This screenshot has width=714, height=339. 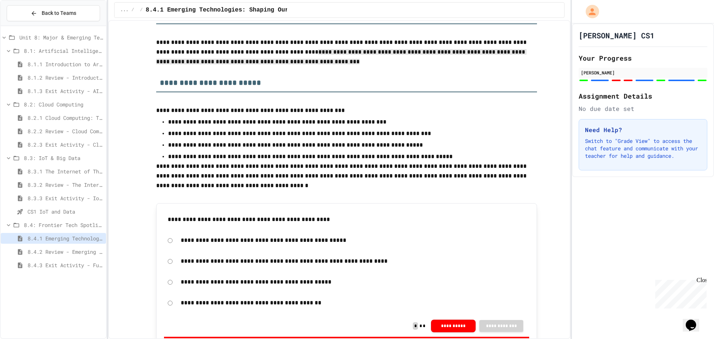 What do you see at coordinates (65, 251) in the screenshot?
I see `span: 8.4.2 Review - Emerging Technologies: Shaping Our Digital Future` at bounding box center [65, 251].